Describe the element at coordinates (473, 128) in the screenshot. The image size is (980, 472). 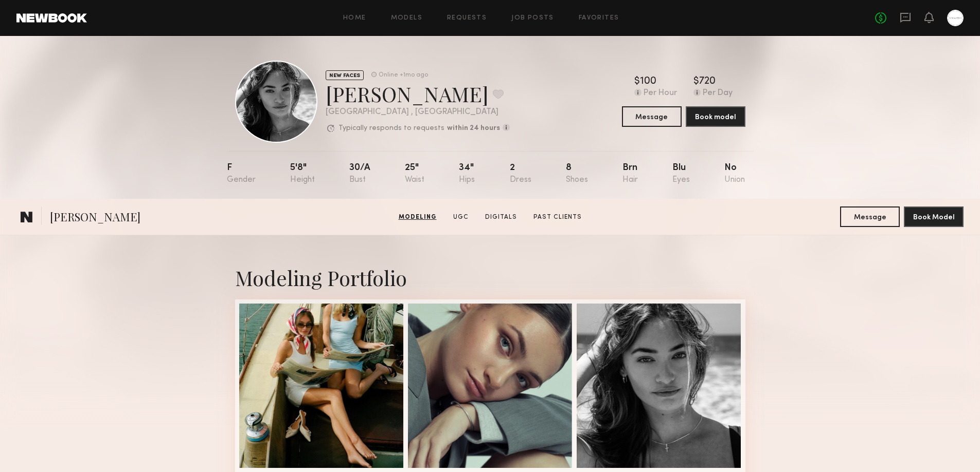
I see `b: within 24 hours` at that location.